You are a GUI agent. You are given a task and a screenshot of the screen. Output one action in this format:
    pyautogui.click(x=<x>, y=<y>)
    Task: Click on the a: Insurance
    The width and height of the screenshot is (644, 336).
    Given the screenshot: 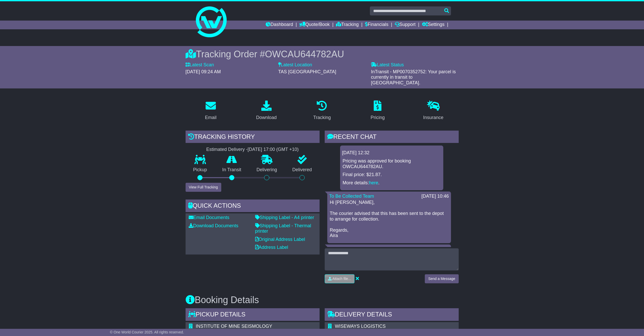 What is the action you would take?
    pyautogui.click(x=433, y=111)
    